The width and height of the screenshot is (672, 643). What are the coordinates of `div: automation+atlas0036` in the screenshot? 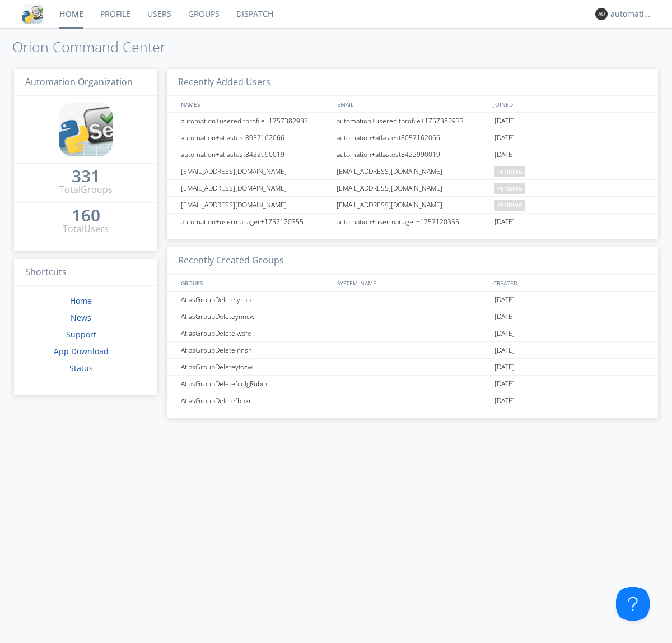 It's located at (632, 14).